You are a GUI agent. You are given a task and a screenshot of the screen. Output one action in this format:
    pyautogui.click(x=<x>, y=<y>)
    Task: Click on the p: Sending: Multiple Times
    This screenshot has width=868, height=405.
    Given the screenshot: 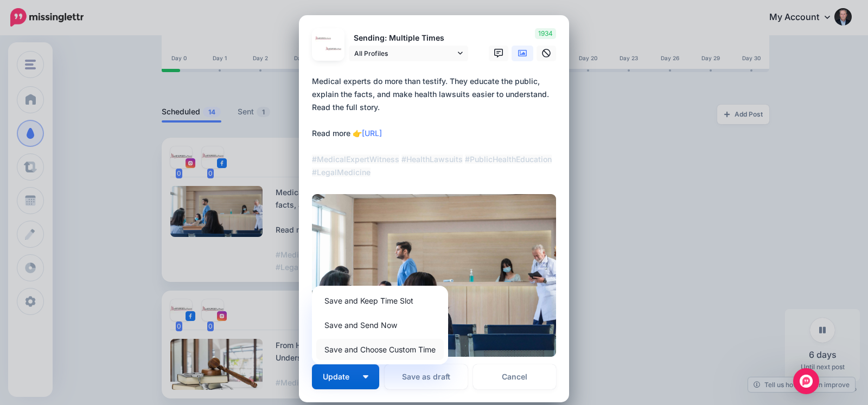 What is the action you would take?
    pyautogui.click(x=408, y=38)
    